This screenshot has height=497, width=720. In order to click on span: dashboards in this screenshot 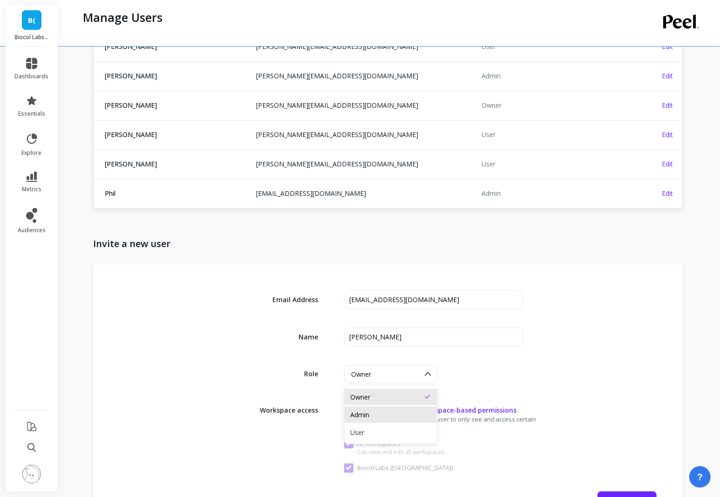, I will do `click(32, 76)`.